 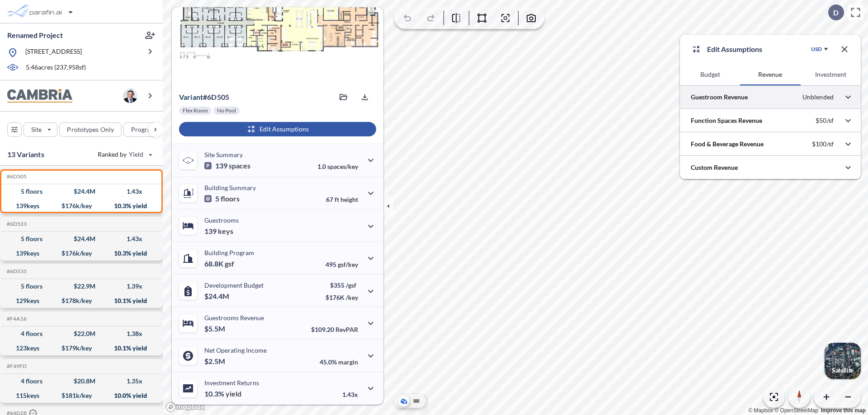 What do you see at coordinates (229, 264) in the screenshot?
I see `span: gsf` at bounding box center [229, 264].